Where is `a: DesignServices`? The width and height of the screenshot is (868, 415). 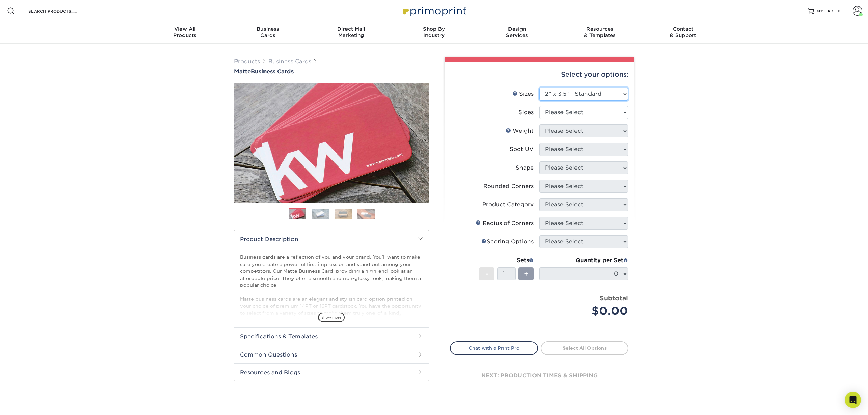 a: DesignServices is located at coordinates (517, 33).